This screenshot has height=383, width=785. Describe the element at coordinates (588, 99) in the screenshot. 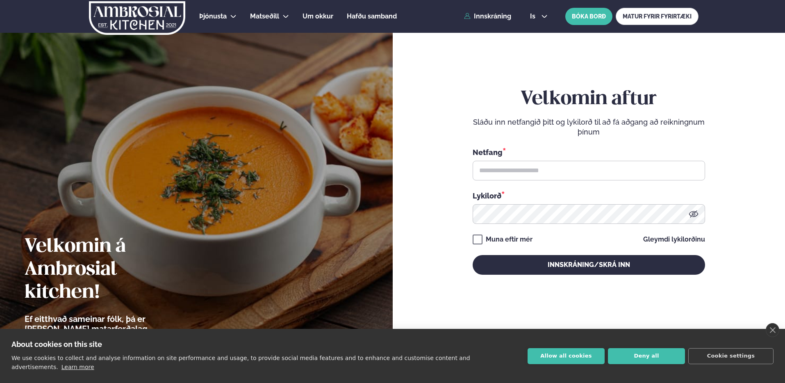

I see `h2: Velkomin aftur` at that location.